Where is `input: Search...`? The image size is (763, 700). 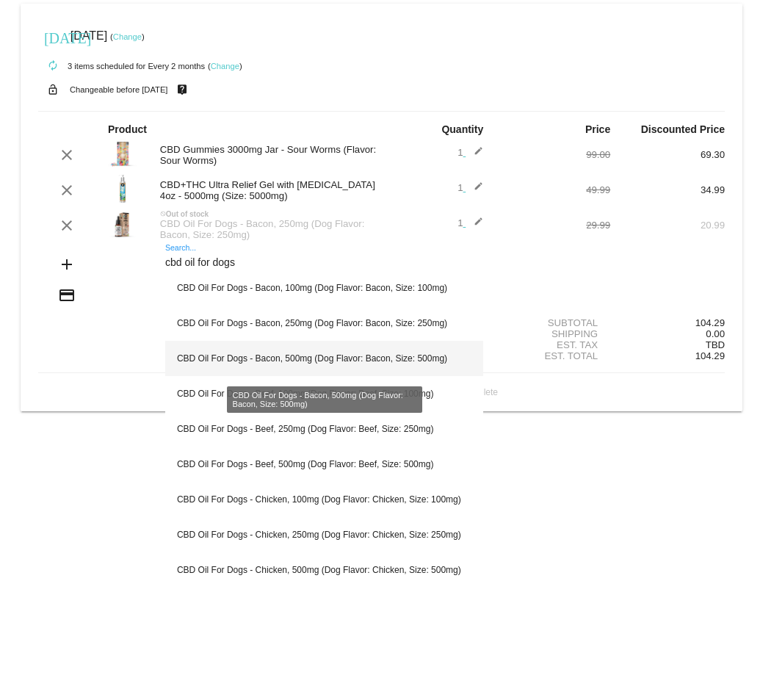 input: Search... is located at coordinates (324, 263).